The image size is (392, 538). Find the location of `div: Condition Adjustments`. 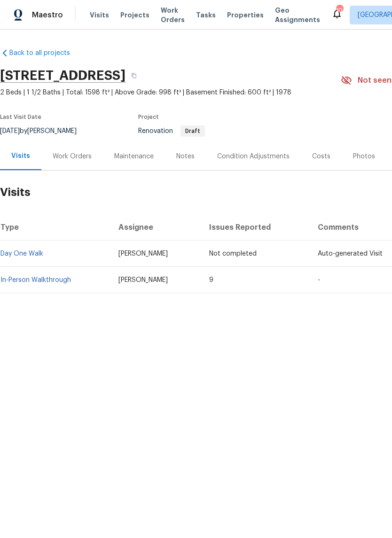

div: Condition Adjustments is located at coordinates (253, 156).